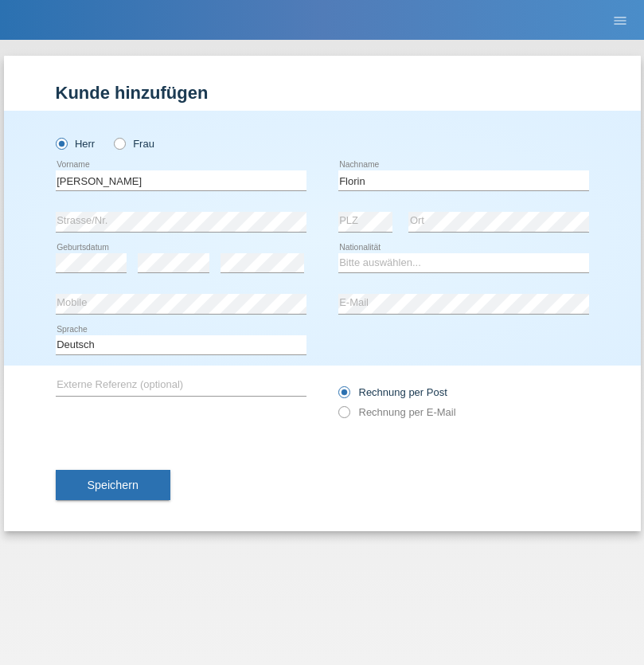 The width and height of the screenshot is (644, 665). Describe the element at coordinates (118, 143) in the screenshot. I see `input: Frau` at that location.